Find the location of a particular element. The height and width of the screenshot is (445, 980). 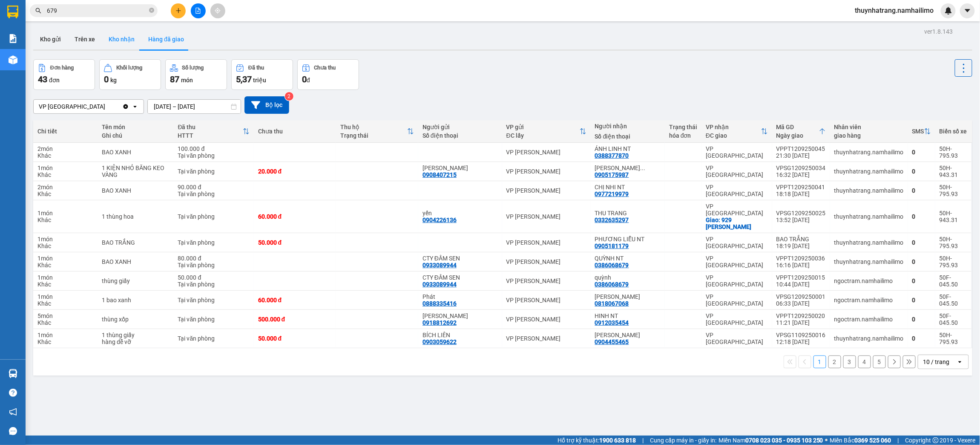

div: Người nhận is located at coordinates (628, 126).